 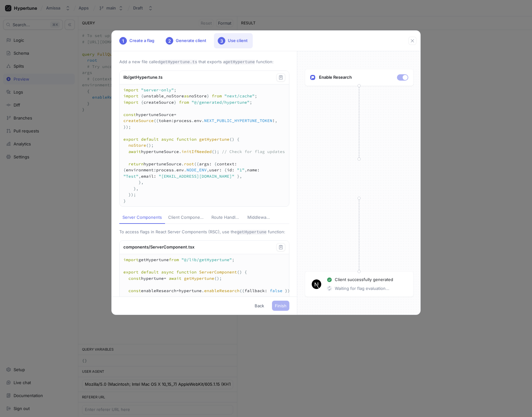 I want to click on span: Back, so click(x=259, y=306).